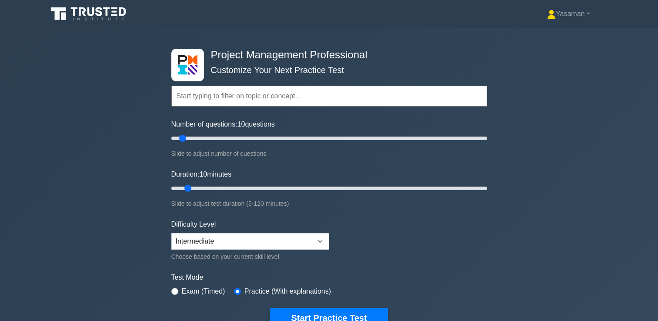  I want to click on div: Choose based on your current skill level, so click(250, 257).